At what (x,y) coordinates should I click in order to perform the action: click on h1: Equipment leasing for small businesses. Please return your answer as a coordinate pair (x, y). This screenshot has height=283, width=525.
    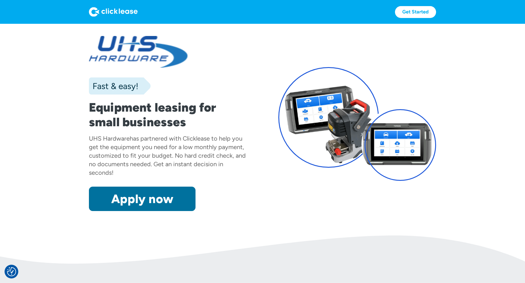
    Looking at the image, I should click on (168, 115).